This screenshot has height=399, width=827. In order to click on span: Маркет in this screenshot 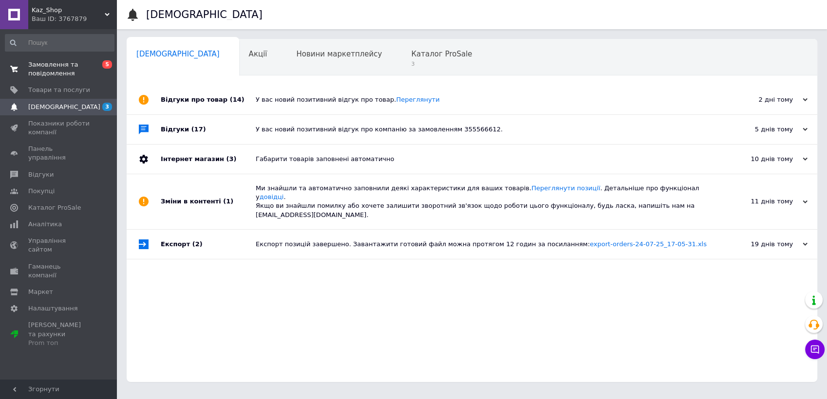, I will do `click(40, 292)`.